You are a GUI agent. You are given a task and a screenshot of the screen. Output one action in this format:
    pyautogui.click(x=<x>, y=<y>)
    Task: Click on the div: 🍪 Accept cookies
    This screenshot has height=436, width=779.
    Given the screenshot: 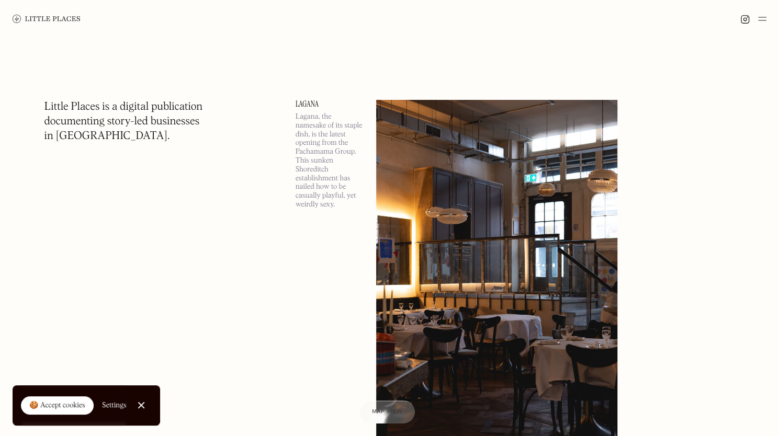 What is the action you would take?
    pyautogui.click(x=57, y=406)
    